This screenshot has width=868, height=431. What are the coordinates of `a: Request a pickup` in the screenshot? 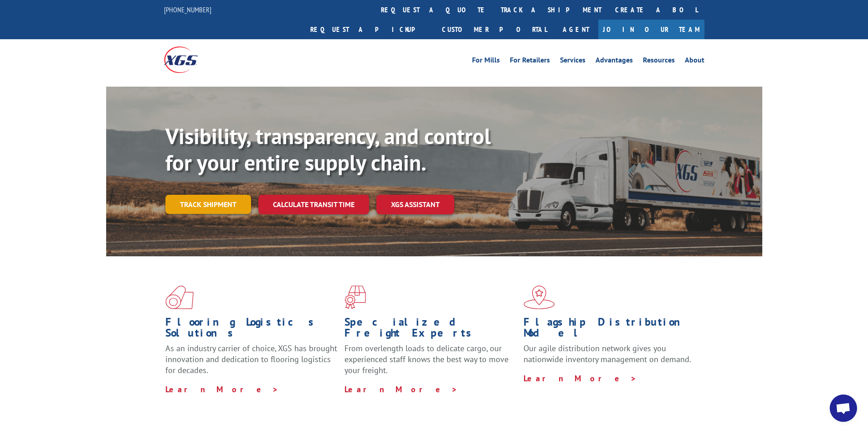 It's located at (370, 29).